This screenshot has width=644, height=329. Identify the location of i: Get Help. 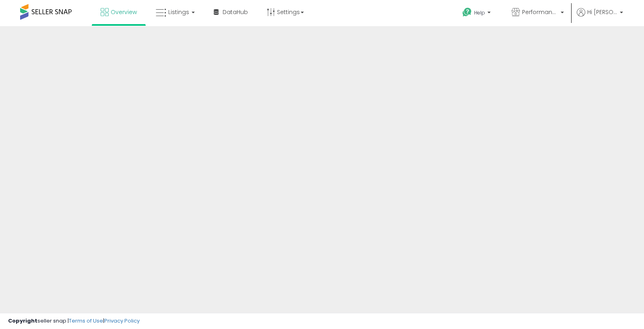
(467, 12).